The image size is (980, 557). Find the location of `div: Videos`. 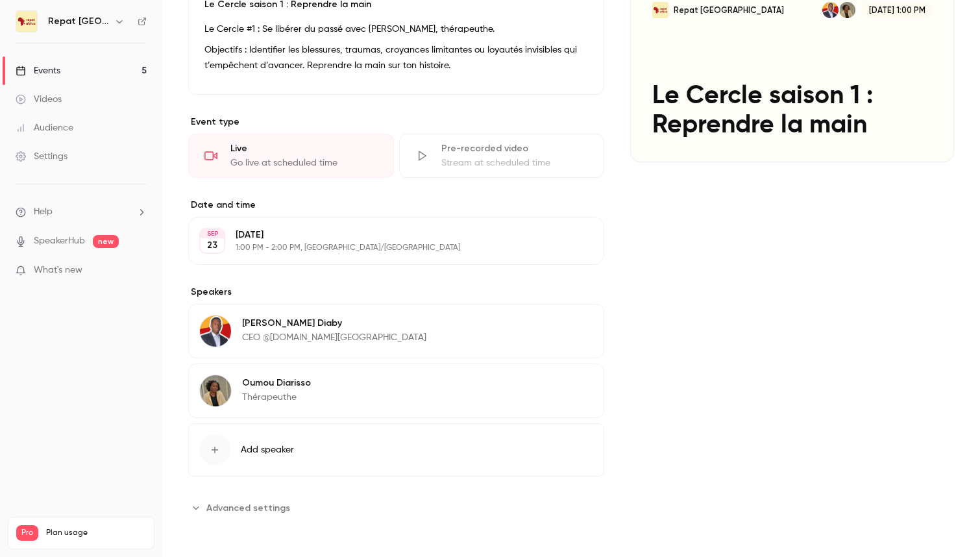

div: Videos is located at coordinates (38, 100).